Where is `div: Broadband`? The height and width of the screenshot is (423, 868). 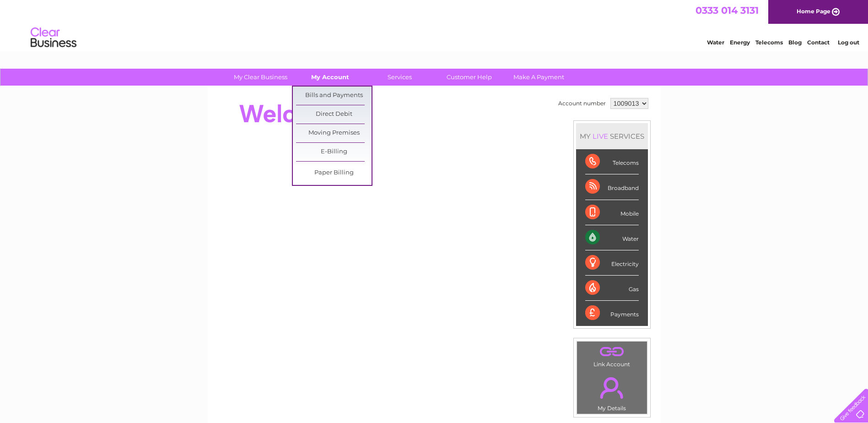
div: Broadband is located at coordinates (612, 187).